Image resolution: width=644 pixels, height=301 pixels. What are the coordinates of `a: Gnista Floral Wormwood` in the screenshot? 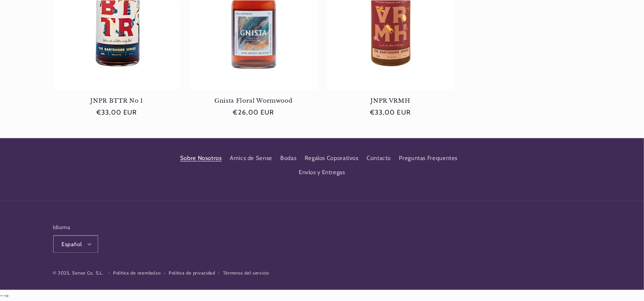 It's located at (254, 101).